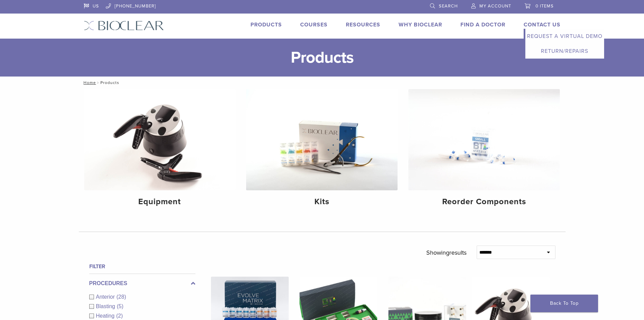 The width and height of the screenshot is (644, 320). I want to click on a: Reorder Components, so click(484, 150).